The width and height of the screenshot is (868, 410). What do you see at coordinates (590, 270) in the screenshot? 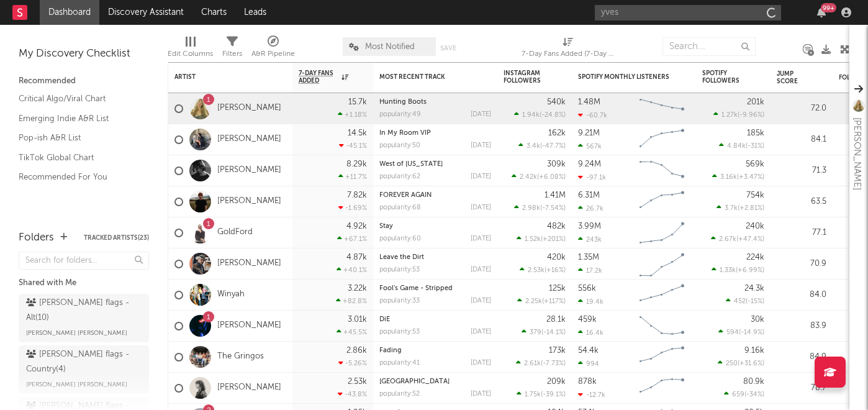
I see `div: 17.2k` at bounding box center [590, 270].